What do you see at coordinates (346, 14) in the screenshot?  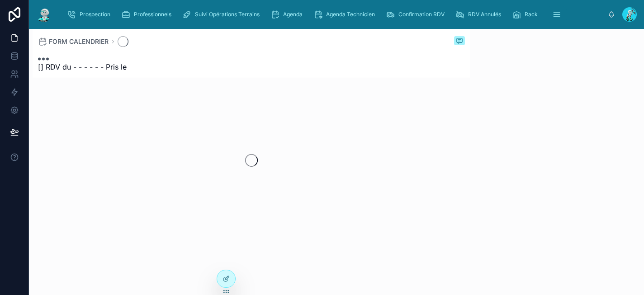 I see `a: Agenda Technicien` at bounding box center [346, 14].